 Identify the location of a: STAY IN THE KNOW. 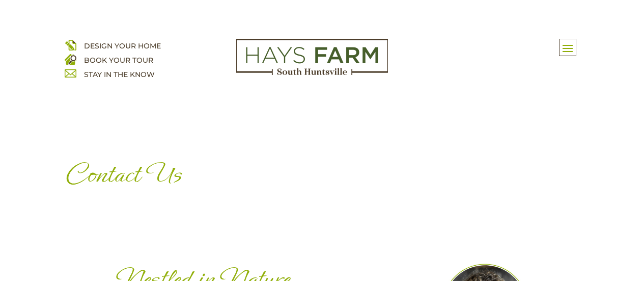
(119, 74).